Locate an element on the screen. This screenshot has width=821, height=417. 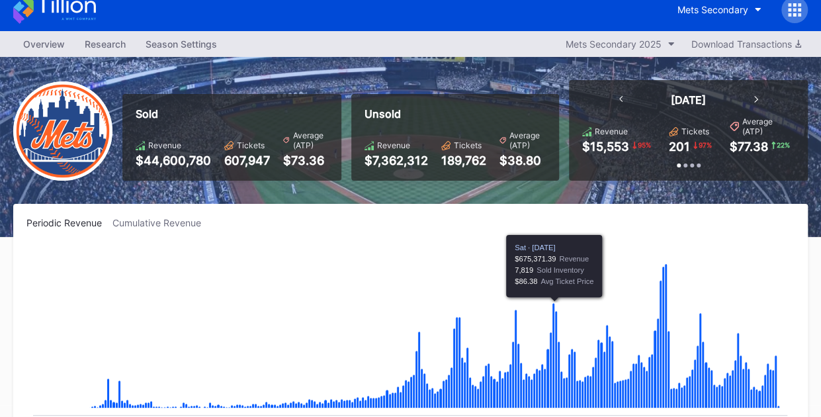
a: Season Settings is located at coordinates (181, 44).